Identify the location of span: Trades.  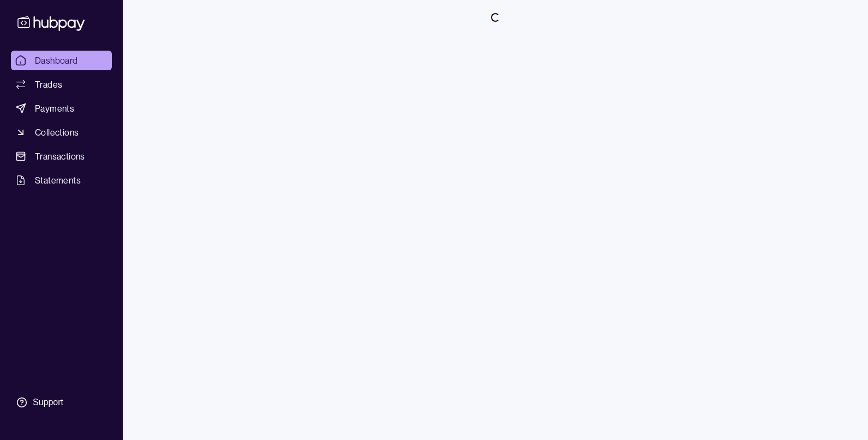
(48, 85).